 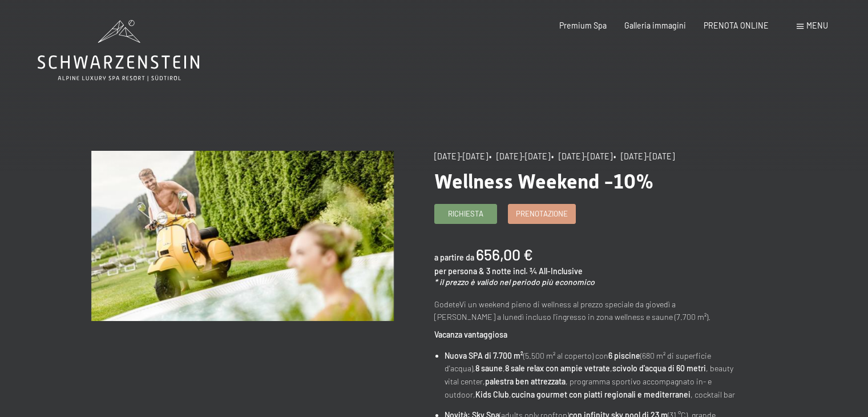 I want to click on em: * il prezzo è valido nel periodo più economico, so click(x=514, y=282).